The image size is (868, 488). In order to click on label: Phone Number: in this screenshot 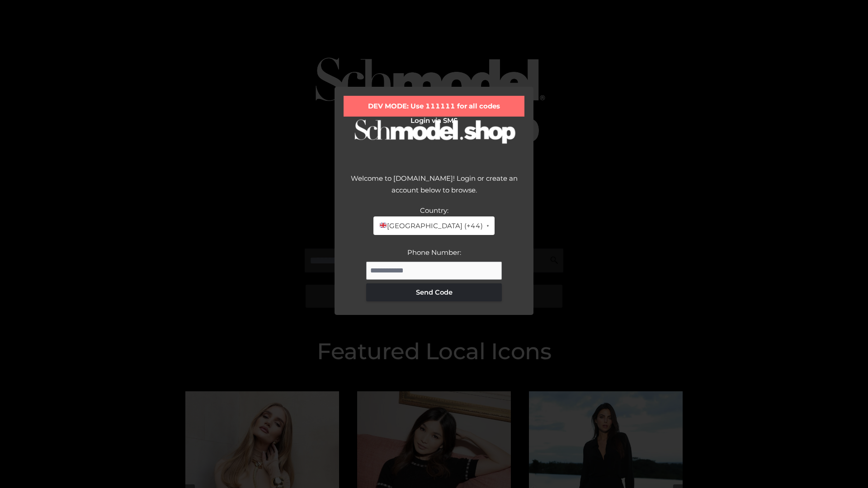, I will do `click(434, 253)`.